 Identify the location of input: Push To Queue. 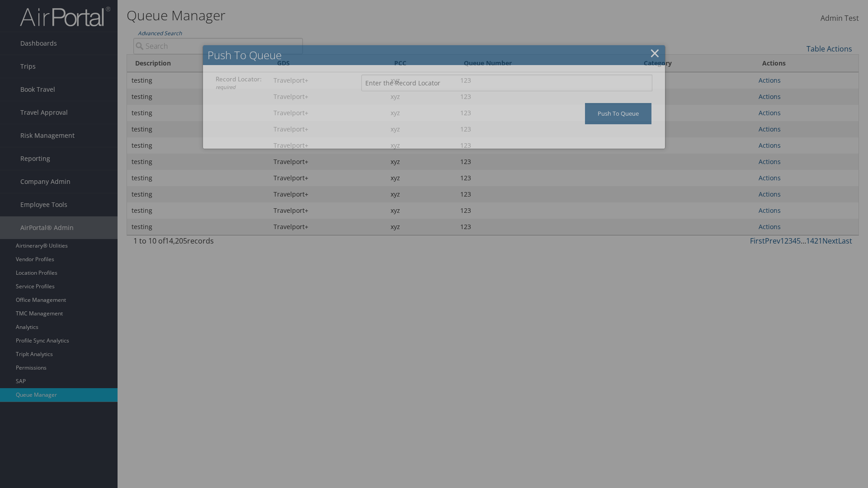
(618, 113).